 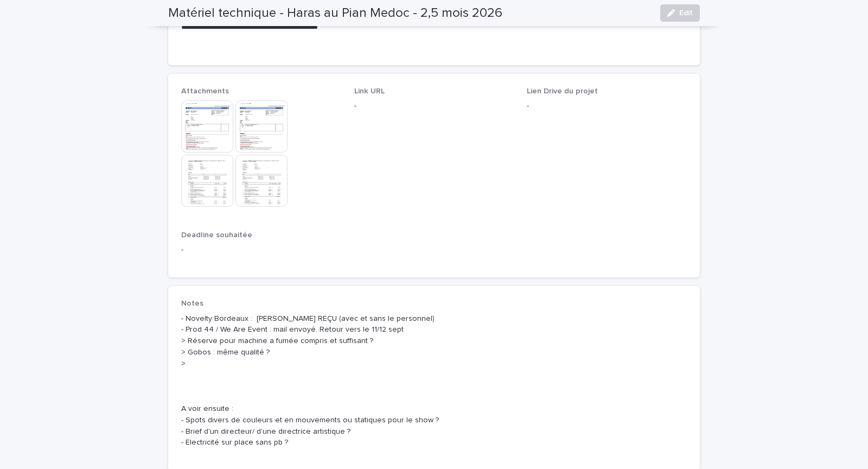 I want to click on span: Lien Drive du projet, so click(x=562, y=91).